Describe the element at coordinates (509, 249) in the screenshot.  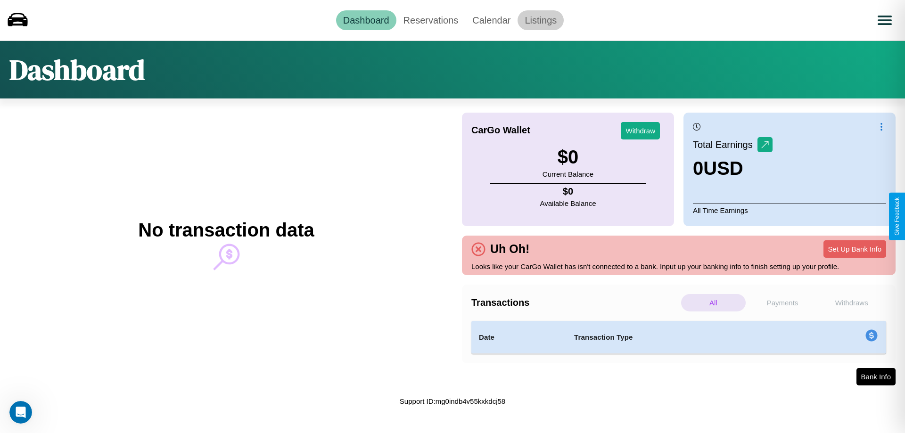
I see `h4: Uh Oh!` at that location.